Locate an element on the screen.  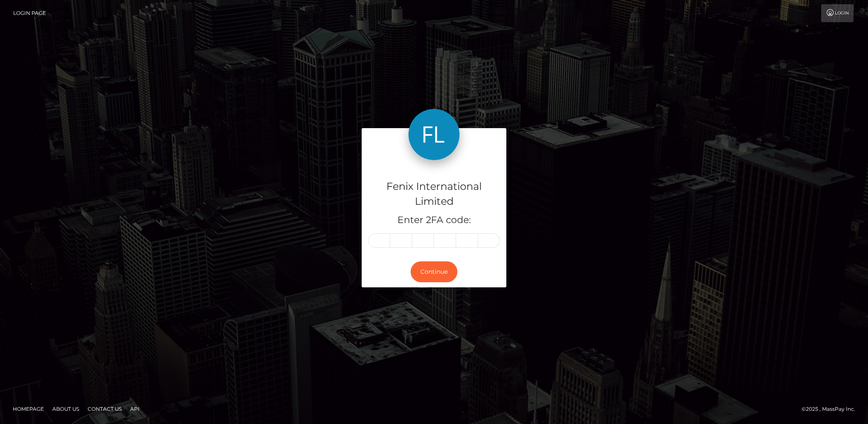
button: Continue is located at coordinates (434, 272).